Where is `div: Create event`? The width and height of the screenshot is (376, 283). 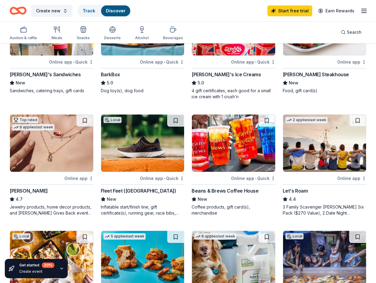 div: Create event is located at coordinates (37, 271).